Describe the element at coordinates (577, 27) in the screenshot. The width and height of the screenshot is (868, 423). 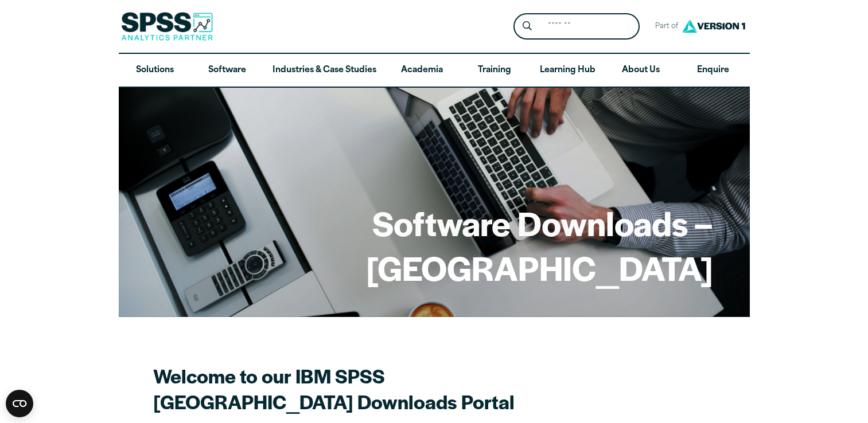
I see `form: Site Header Search Form` at that location.